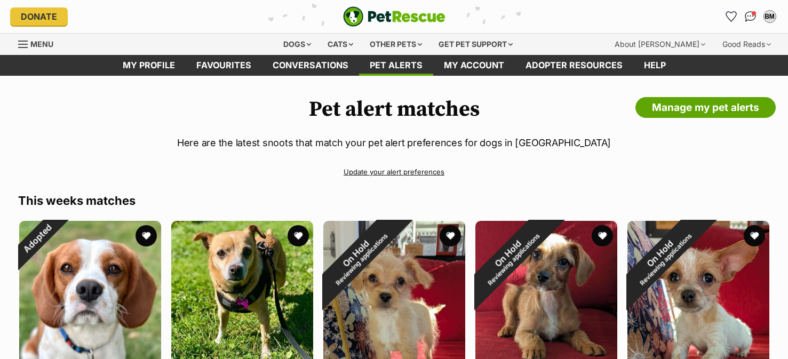 This screenshot has height=359, width=788. Describe the element at coordinates (770, 17) in the screenshot. I see `div: BM` at that location.